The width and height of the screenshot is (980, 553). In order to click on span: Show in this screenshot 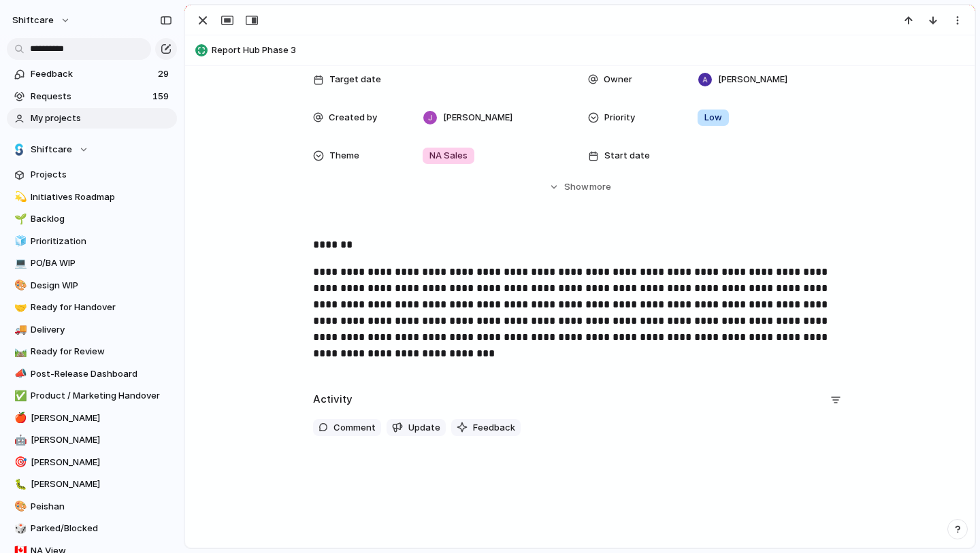, I will do `click(577, 188)`.